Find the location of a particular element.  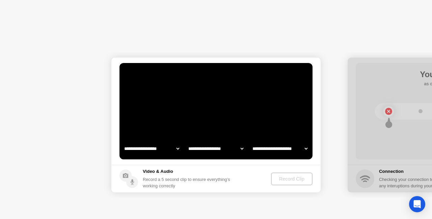

div: Record a 5 second clip to ensure everything’s working correctly is located at coordinates (188, 183).